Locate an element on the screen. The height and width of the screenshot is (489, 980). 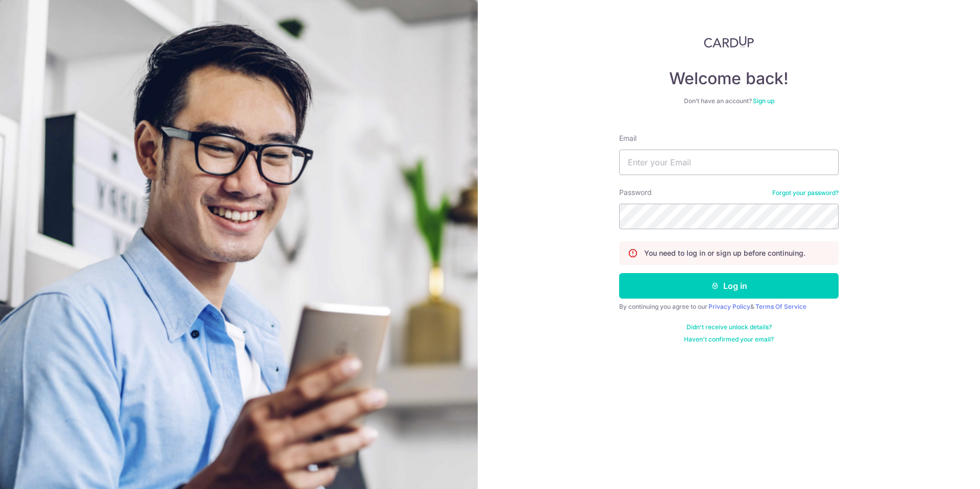
a: Sign up is located at coordinates (763, 100).